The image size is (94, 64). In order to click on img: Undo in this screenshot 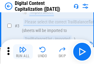, I will do `click(43, 50)`.